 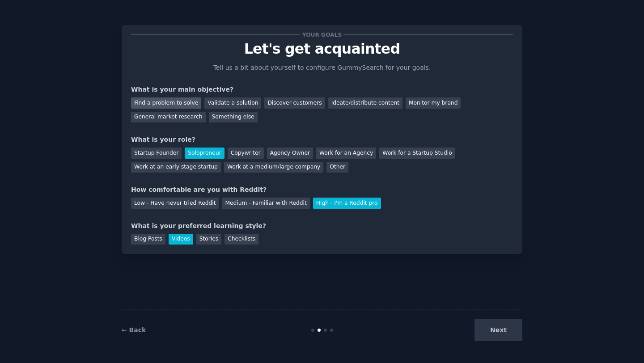 I want to click on div: Ideate/distribute content, so click(x=365, y=103).